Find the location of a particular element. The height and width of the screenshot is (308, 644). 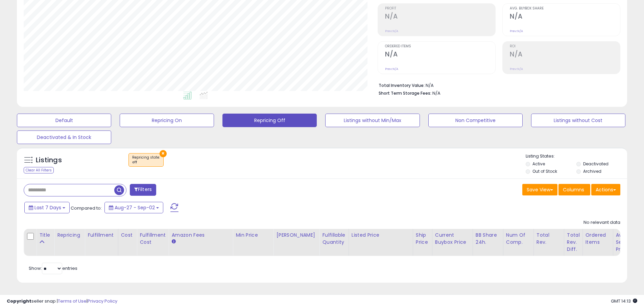

h5: Listings is located at coordinates (48, 160).